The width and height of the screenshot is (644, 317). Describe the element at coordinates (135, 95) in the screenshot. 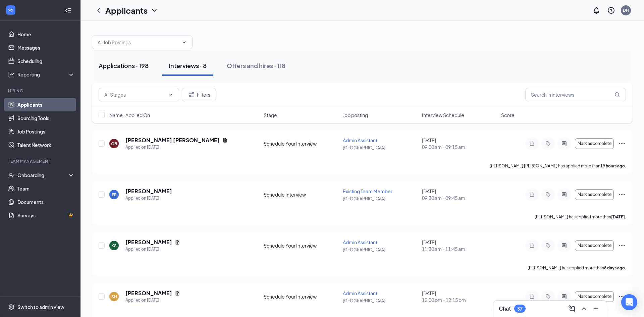

I see `input: All Stages` at that location.